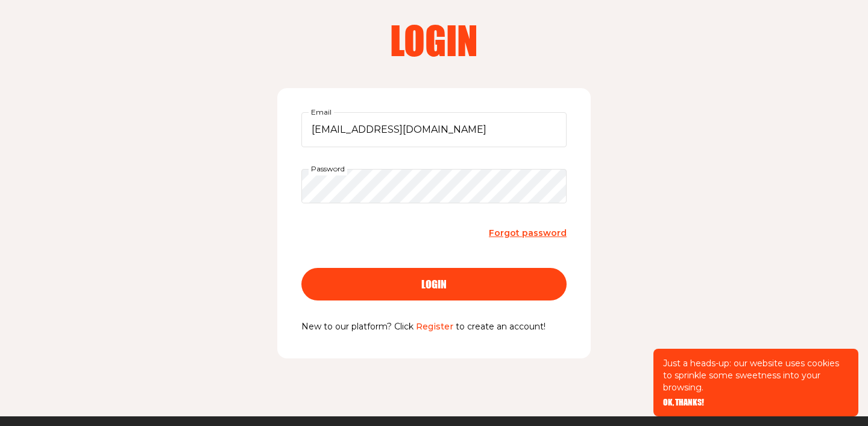 Image resolution: width=868 pixels, height=426 pixels. I want to click on span: OK, THANKS!, so click(684, 403).